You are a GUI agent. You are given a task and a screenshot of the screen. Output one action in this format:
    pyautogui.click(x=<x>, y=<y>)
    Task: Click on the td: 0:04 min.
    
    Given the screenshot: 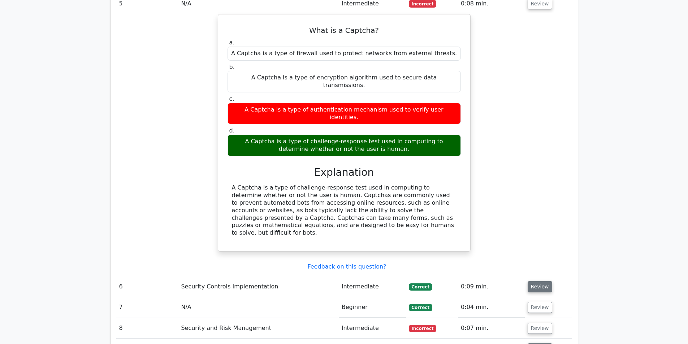 What is the action you would take?
    pyautogui.click(x=491, y=307)
    